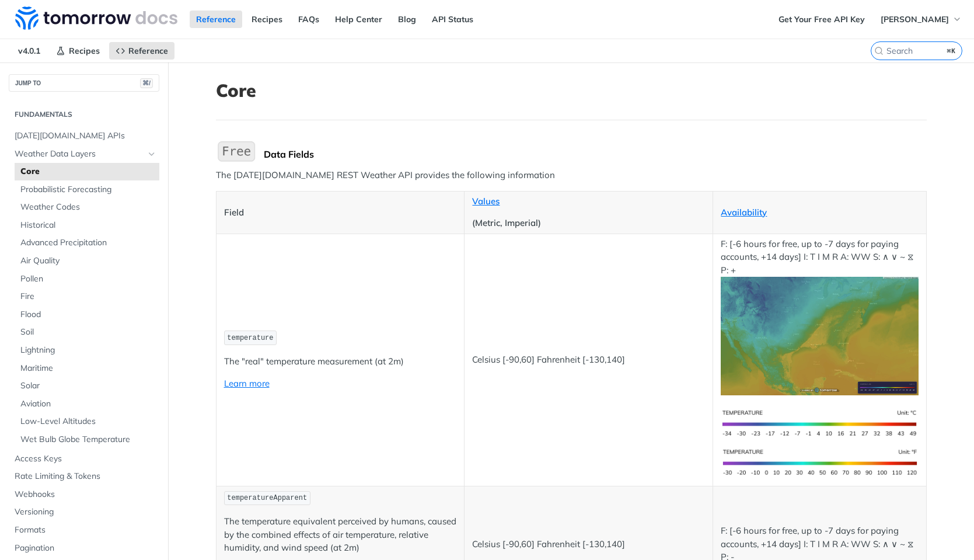 This screenshot has width=974, height=560. What do you see at coordinates (87, 404) in the screenshot?
I see `a: Aviation` at bounding box center [87, 404].